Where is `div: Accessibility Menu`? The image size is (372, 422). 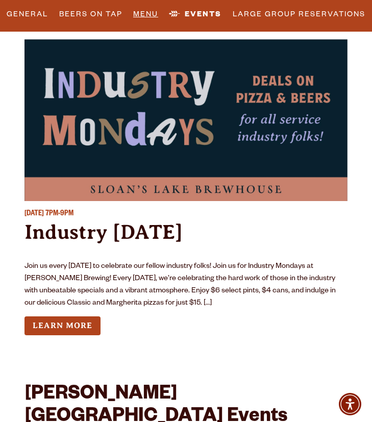 div: Accessibility Menu is located at coordinates (350, 404).